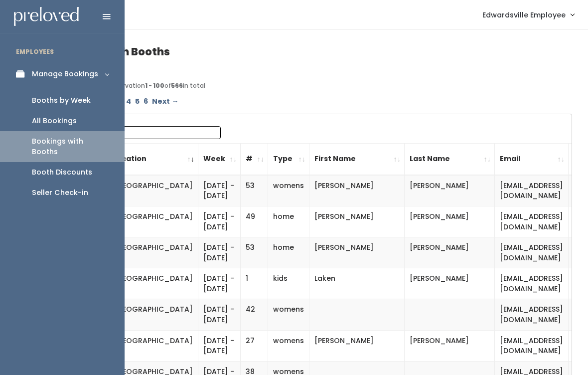 The image size is (588, 375). I want to click on td: 42, so click(254, 315).